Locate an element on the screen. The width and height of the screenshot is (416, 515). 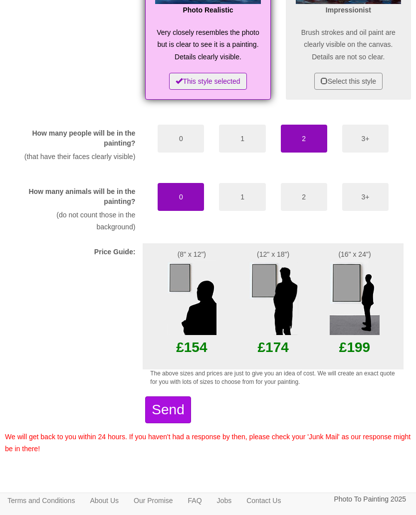
a: FAQ is located at coordinates (195, 500).